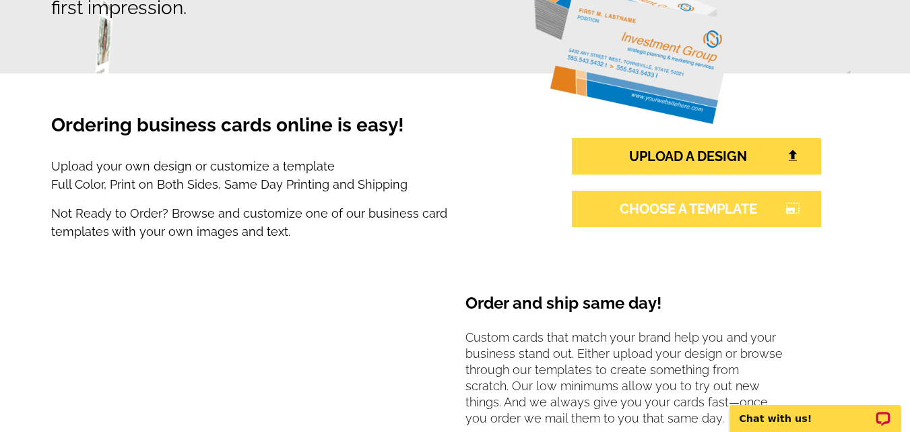 Image resolution: width=910 pixels, height=432 pixels. What do you see at coordinates (697, 209) in the screenshot?
I see `a: CHOOSE A TEMPLATEphoto_size_select_large` at bounding box center [697, 209].